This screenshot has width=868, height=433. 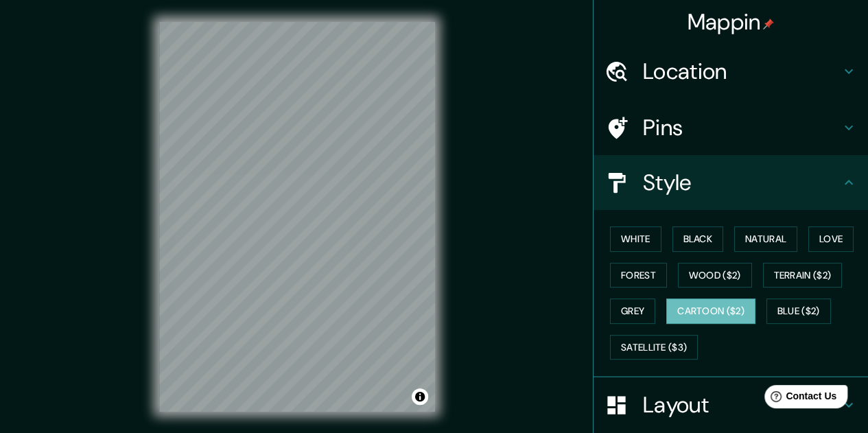 I want to click on h4: Style, so click(x=741, y=183).